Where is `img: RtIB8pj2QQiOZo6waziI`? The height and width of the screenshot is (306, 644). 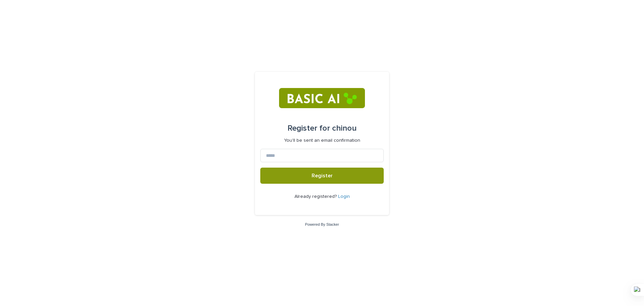
img: RtIB8pj2QQiOZo6waziI is located at coordinates (321, 98).